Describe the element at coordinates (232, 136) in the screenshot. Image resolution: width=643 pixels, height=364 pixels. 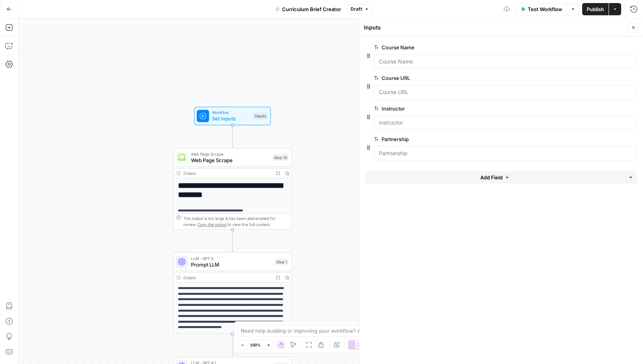
I see `g: Edge from start to step_10` at that location.